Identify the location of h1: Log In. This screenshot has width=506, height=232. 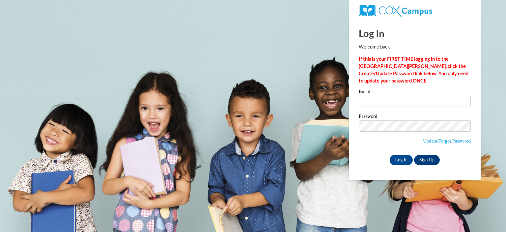
(415, 33).